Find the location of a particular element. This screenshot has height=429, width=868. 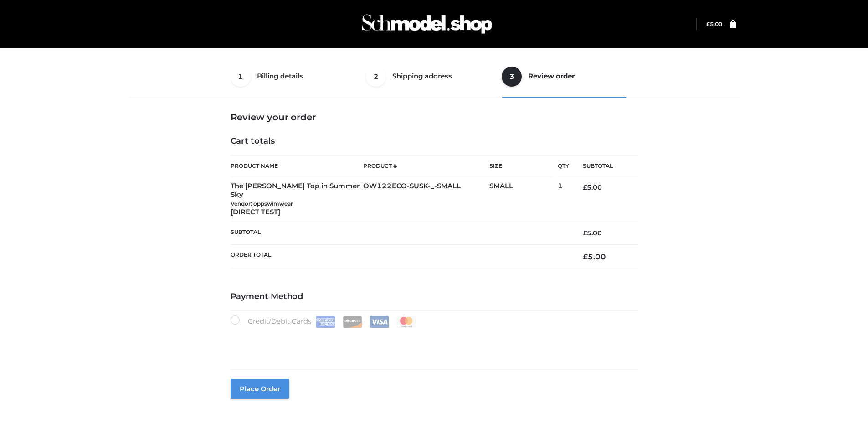

td: OW122ECO-SUSK-_-SMALL is located at coordinates (426, 199).